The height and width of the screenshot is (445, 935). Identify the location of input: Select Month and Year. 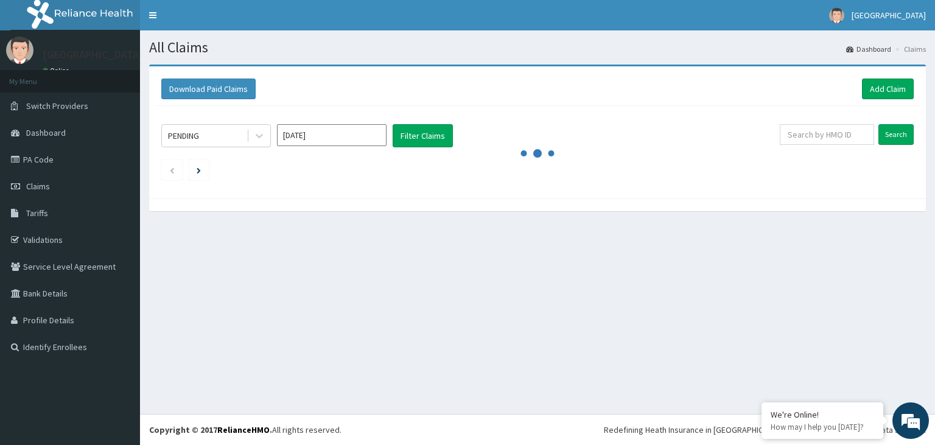
(332, 135).